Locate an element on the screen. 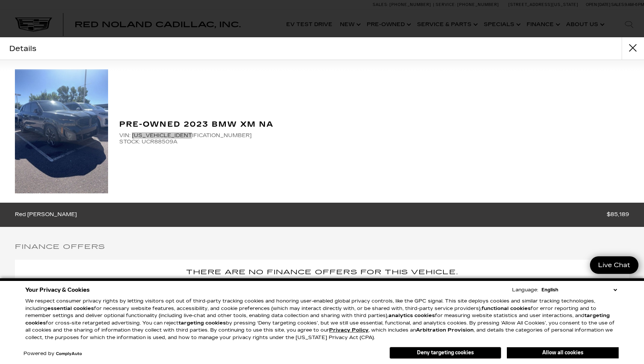 The width and height of the screenshot is (644, 364). select: Language Select is located at coordinates (579, 290).